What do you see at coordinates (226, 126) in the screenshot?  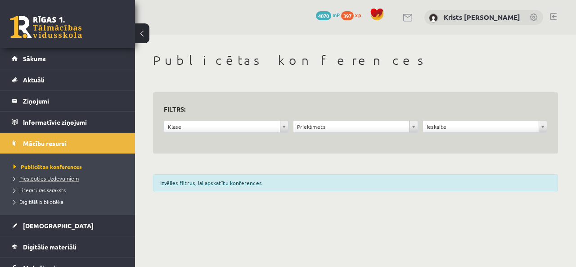 I see `a: Klase` at bounding box center [226, 126].